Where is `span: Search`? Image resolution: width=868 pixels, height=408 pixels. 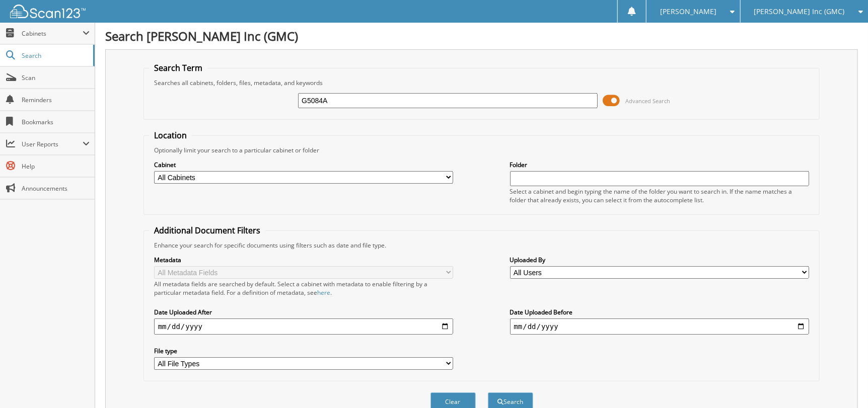
span: Search is located at coordinates (55, 56).